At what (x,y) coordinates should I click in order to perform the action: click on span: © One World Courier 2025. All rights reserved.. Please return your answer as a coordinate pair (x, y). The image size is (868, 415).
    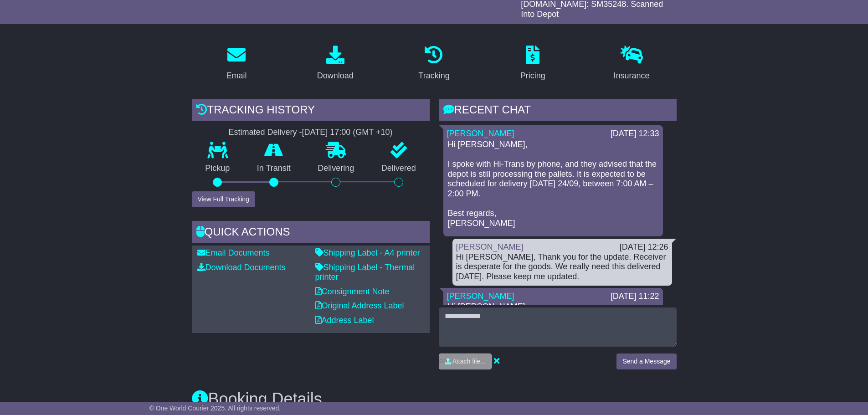
    Looking at the image, I should click on (215, 408).